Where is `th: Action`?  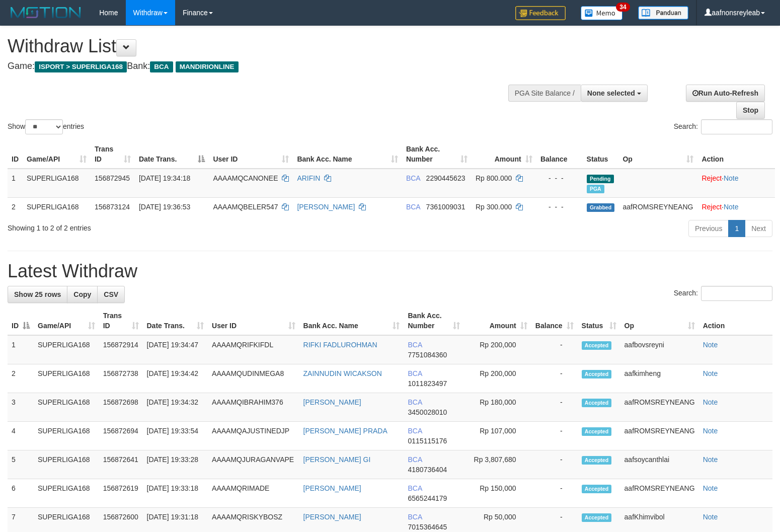 th: Action is located at coordinates (736, 320).